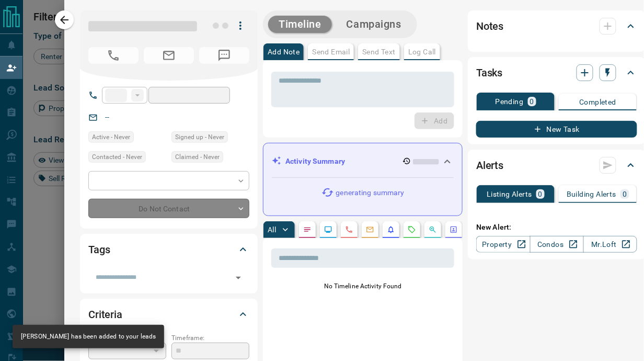 Image resolution: width=644 pixels, height=361 pixels. What do you see at coordinates (610, 244) in the screenshot?
I see `a: Mr.Loft` at bounding box center [610, 244].